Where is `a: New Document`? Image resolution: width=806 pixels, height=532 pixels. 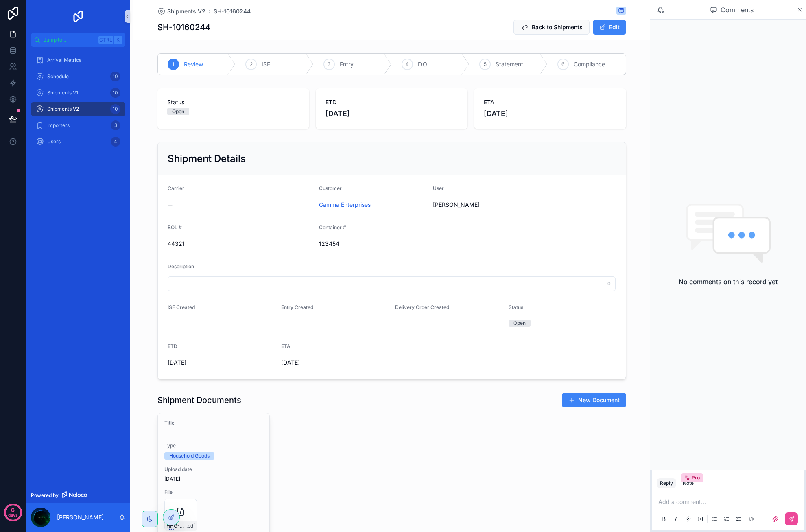 a: New Document is located at coordinates (594, 400).